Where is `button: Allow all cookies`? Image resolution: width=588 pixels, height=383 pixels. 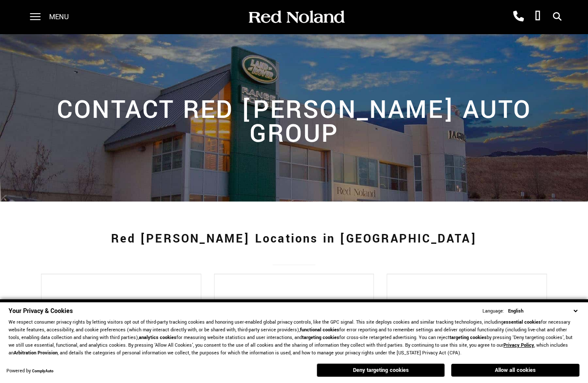
button: Allow all cookies is located at coordinates (515, 370).